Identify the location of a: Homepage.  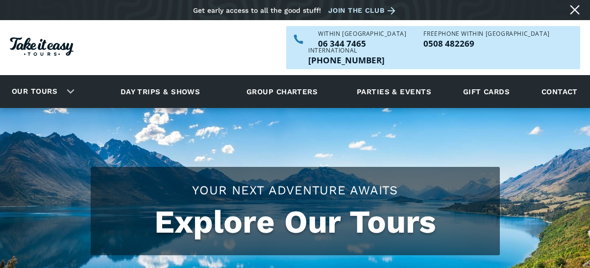
(42, 48).